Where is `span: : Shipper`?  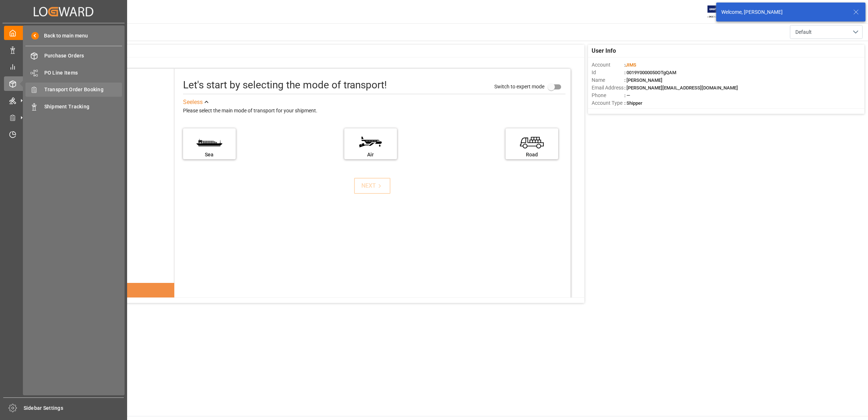
span: : Shipper is located at coordinates (633, 103).